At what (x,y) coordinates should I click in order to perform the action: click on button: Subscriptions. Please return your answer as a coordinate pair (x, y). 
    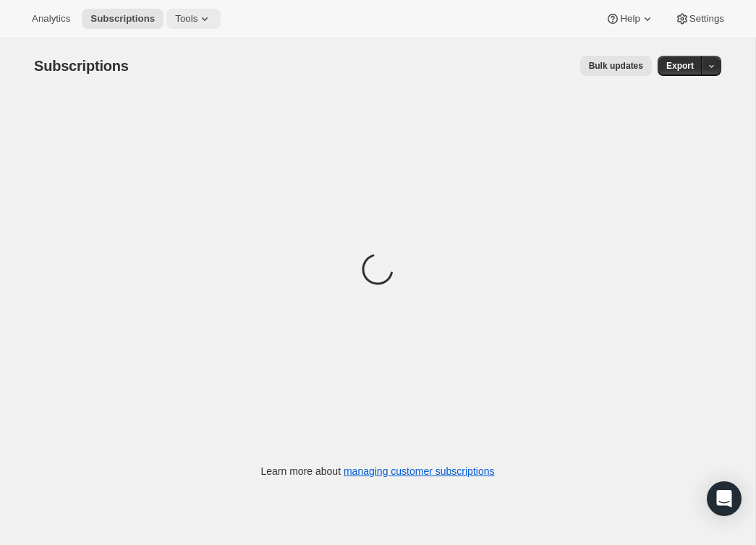
    Looking at the image, I should click on (122, 19).